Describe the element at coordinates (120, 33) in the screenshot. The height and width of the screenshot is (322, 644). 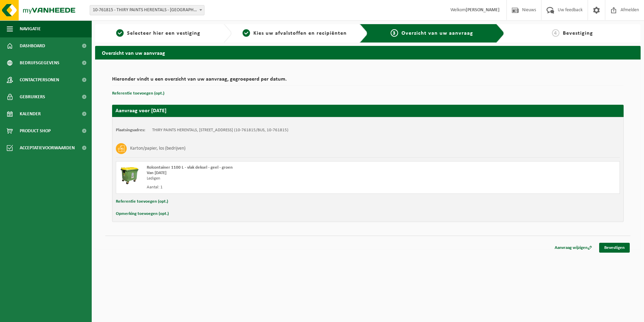
I see `span: 1` at that location.